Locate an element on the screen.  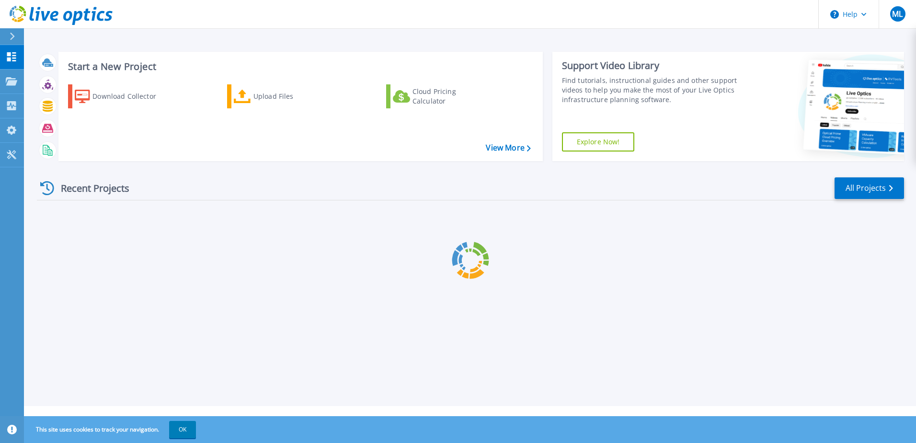
div: Find tutorials, instructional guides and other support videos to help you make the most of your L... is located at coordinates (652, 90).